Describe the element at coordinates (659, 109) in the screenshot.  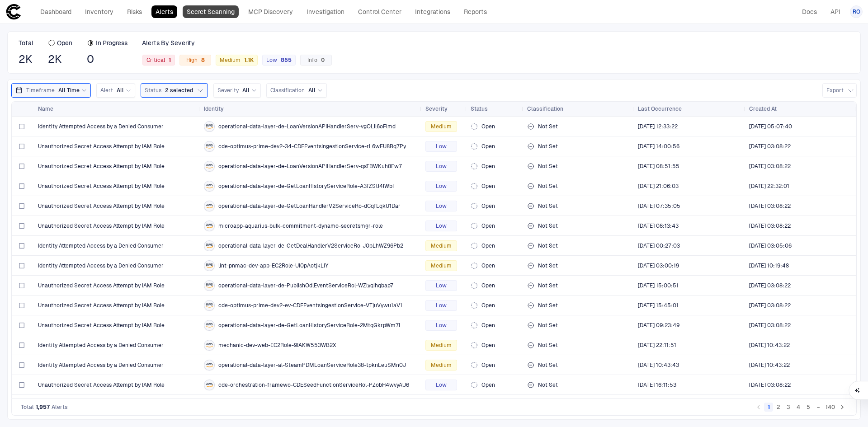
I see `span: Last Occurrence` at that location.